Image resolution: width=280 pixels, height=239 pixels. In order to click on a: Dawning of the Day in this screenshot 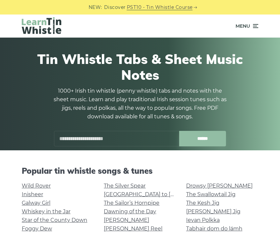, I will do `click(130, 211)`.